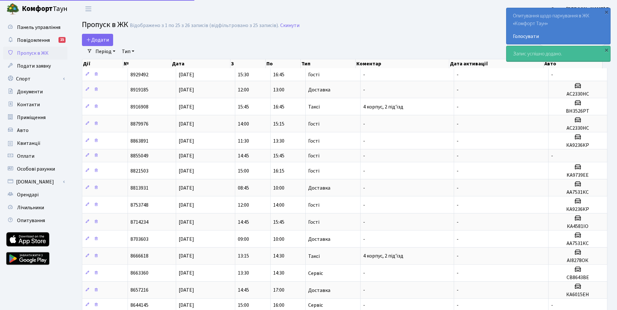 This screenshot has width=617, height=310. I want to click on th: №, so click(147, 64).